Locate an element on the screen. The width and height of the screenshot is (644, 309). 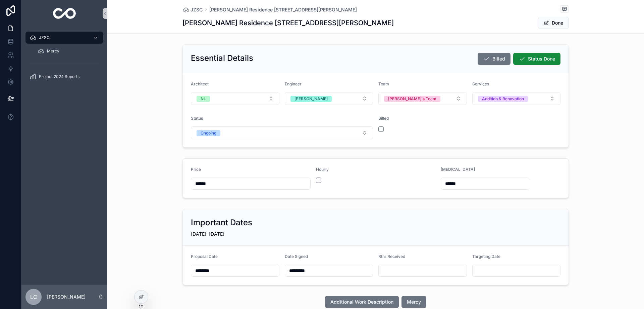
div: Ongoing is located at coordinates (208, 133).